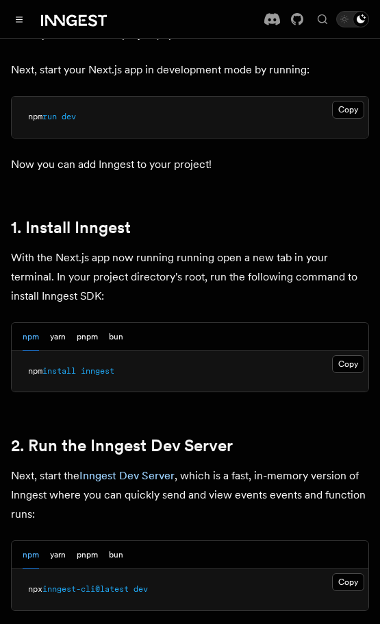  Describe the element at coordinates (190, 70) in the screenshot. I see `p: Next, start your Next.js app in development mode by running:` at that location.